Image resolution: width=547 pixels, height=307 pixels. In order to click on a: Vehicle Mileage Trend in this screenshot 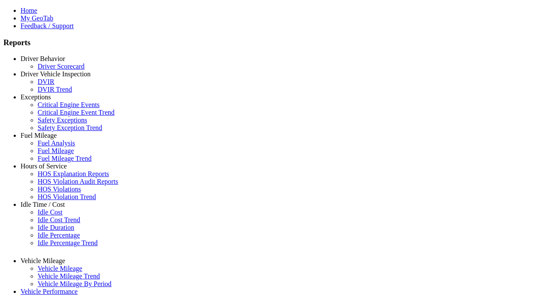, I will do `click(69, 276)`.